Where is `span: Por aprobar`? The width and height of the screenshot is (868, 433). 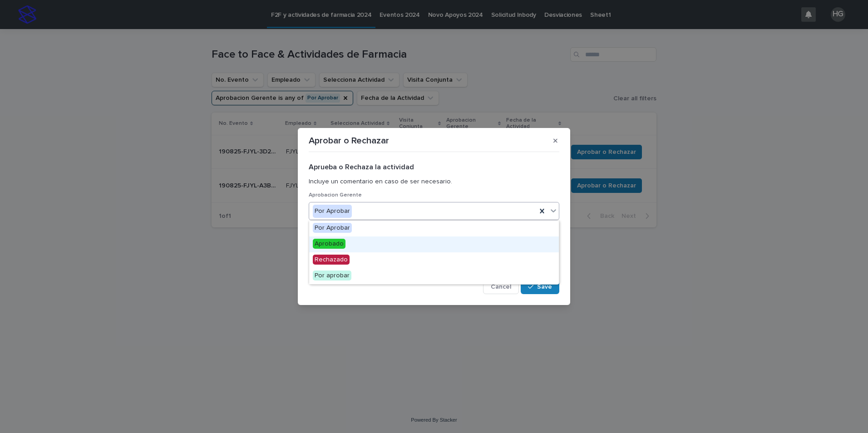 span: Por aprobar is located at coordinates (332, 276).